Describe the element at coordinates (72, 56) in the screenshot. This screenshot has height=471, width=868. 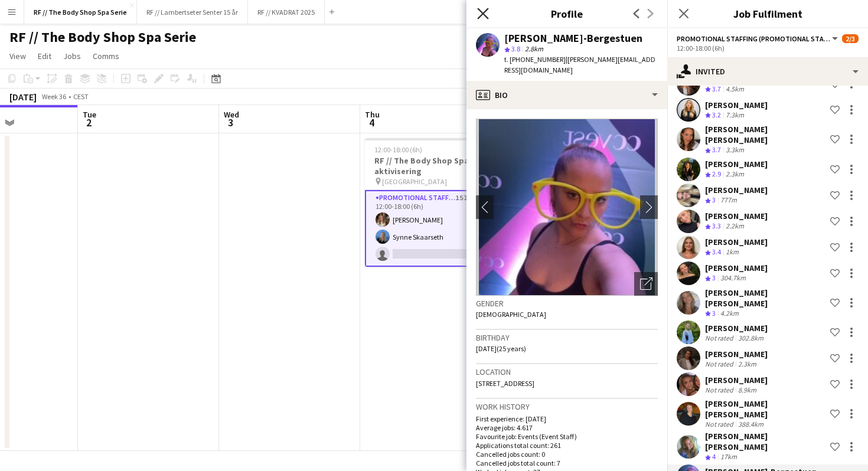
I see `a: Jobs` at that location.